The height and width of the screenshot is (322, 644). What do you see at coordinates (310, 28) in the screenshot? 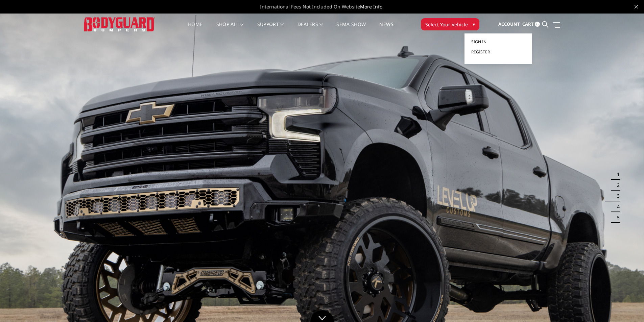
I see `a: Dealers` at bounding box center [310, 28].